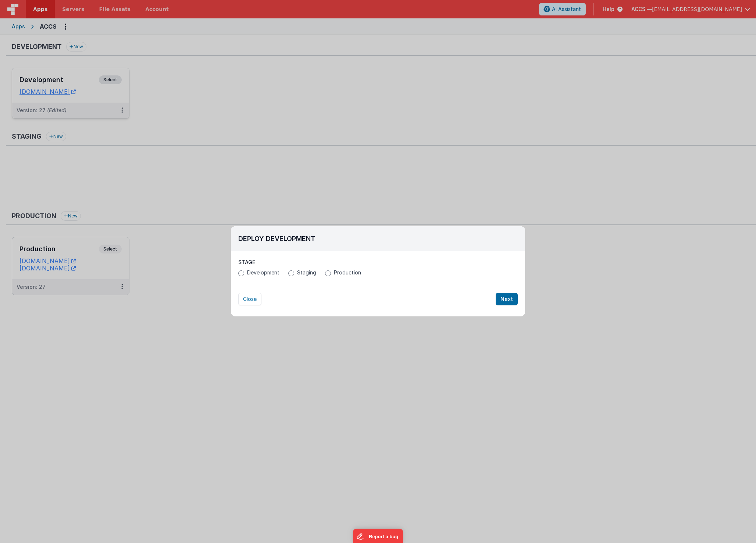 The width and height of the screenshot is (756, 543). I want to click on h2: Deploy Development, so click(378, 239).